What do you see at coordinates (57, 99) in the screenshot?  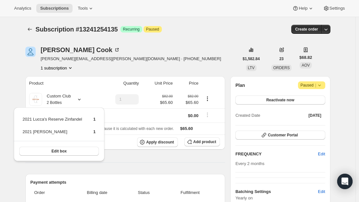 I see `div: Custom Club` at bounding box center [57, 99].